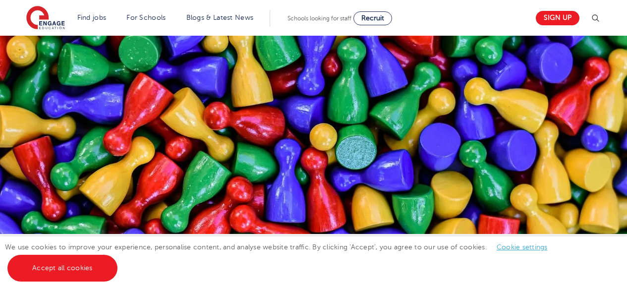  Describe the element at coordinates (220, 17) in the screenshot. I see `a: Blogs & Latest News` at that location.